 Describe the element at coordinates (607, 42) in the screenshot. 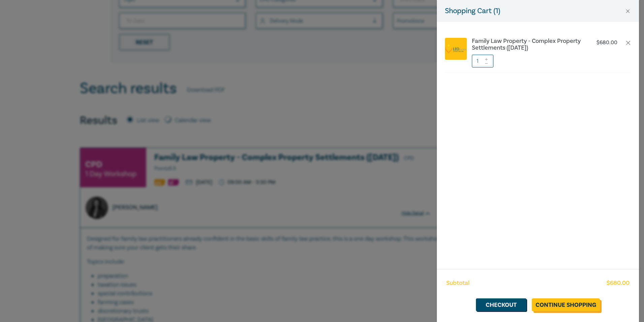

I see `p: $ 680.00` at that location.